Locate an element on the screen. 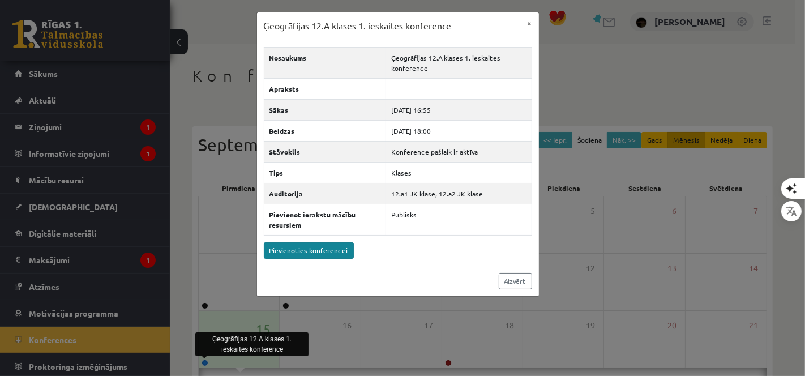  td: Publisks is located at coordinates (459, 219).